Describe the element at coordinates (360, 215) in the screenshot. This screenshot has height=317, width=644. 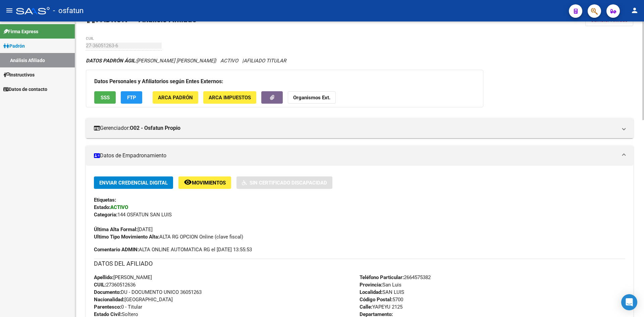
I see `div: 144 OSFATUN SAN LUIS` at that location.